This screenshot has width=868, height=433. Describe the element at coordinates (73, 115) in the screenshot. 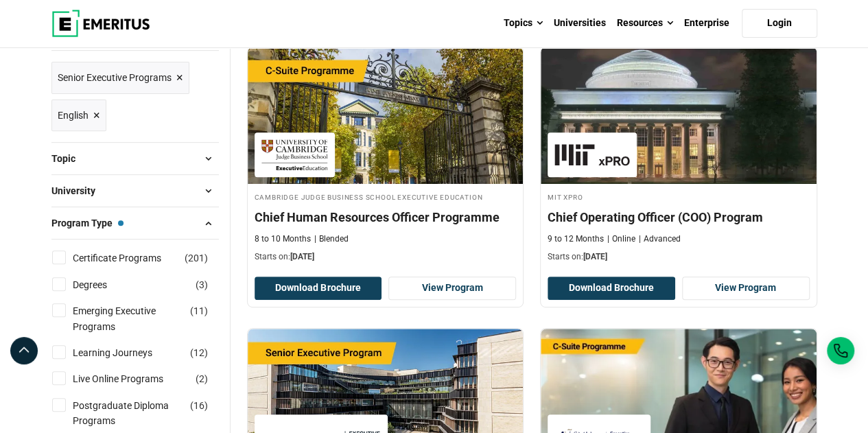

I see `span: English` at that location.